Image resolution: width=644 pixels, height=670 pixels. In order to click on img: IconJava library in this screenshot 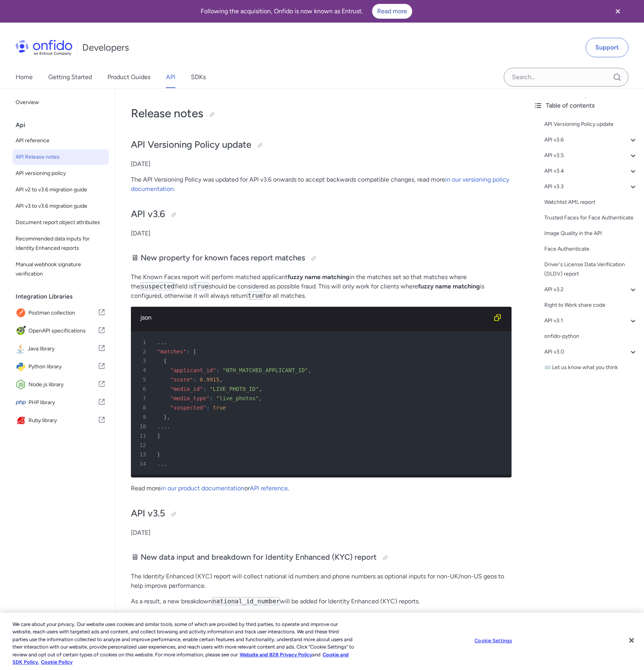, I will do `click(22, 349)`.